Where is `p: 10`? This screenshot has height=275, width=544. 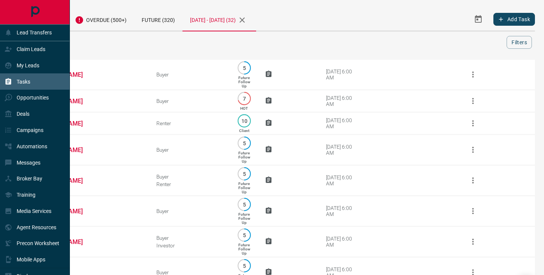
p: 10 is located at coordinates (244, 121).